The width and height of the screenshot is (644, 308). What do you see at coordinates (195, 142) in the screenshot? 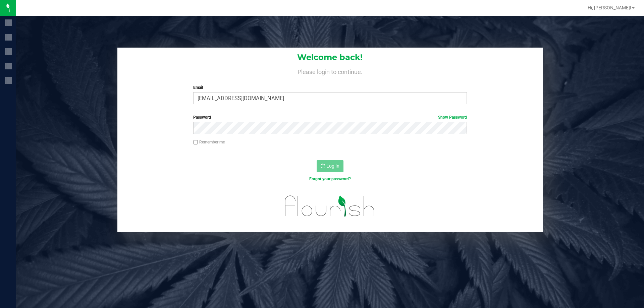
I see `input: Remember me` at bounding box center [195, 142].